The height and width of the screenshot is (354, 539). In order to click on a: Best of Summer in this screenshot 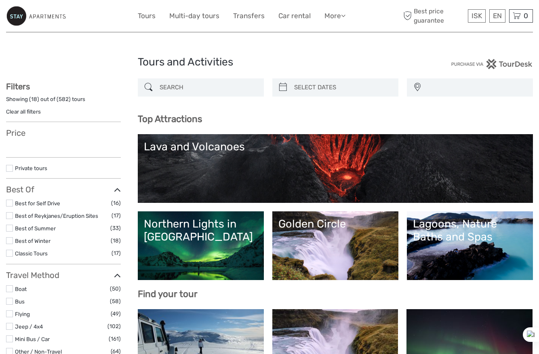, I will do `click(35, 228)`.